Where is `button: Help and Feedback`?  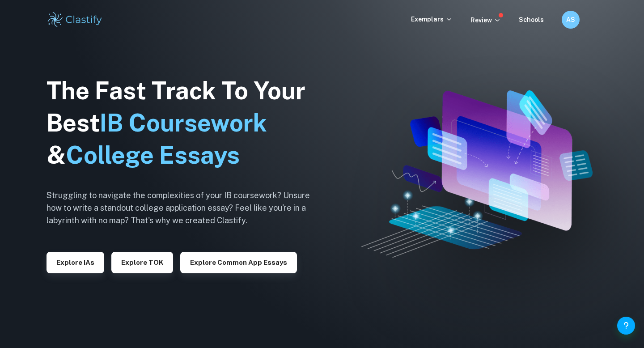
button: Help and Feedback is located at coordinates (626, 326).